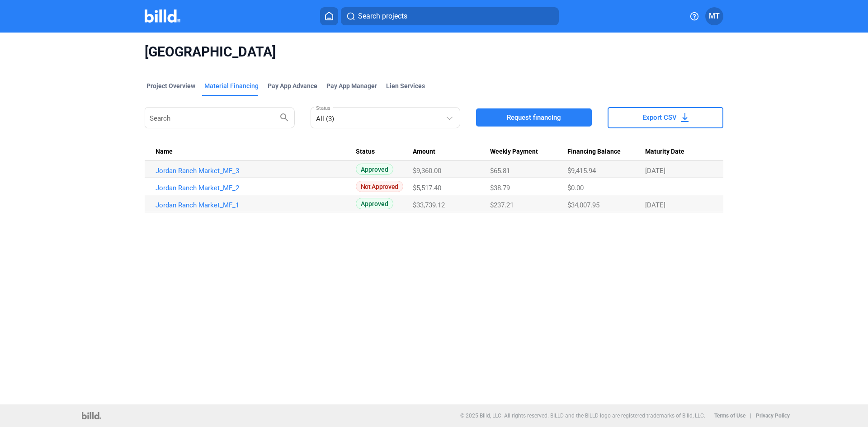  What do you see at coordinates (256, 188) in the screenshot?
I see `a: Jordan Ranch Market_MF_2` at bounding box center [256, 188].